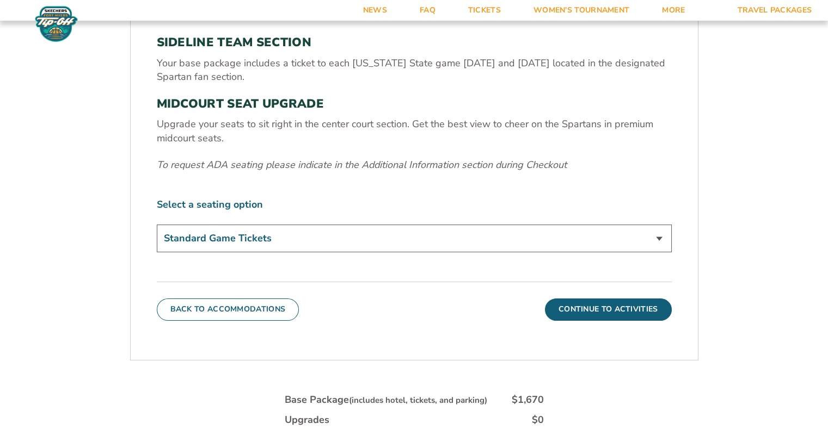  I want to click on label: Select a seating option, so click(414, 205).